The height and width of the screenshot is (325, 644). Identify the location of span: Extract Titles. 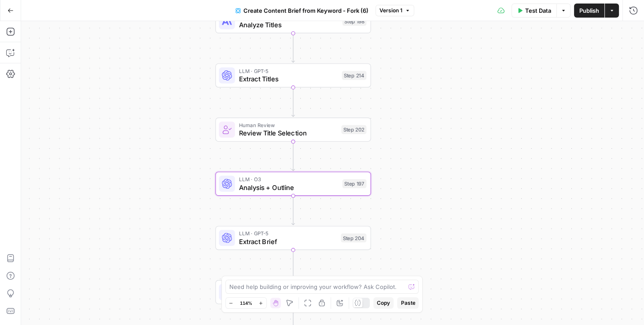
(288, 79).